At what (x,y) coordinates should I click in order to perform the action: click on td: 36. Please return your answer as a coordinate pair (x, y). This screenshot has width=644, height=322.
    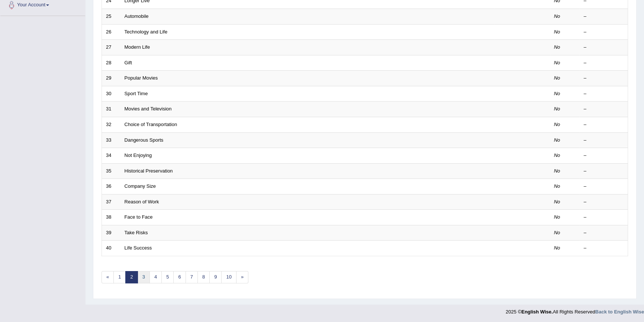
    Looking at the image, I should click on (111, 186).